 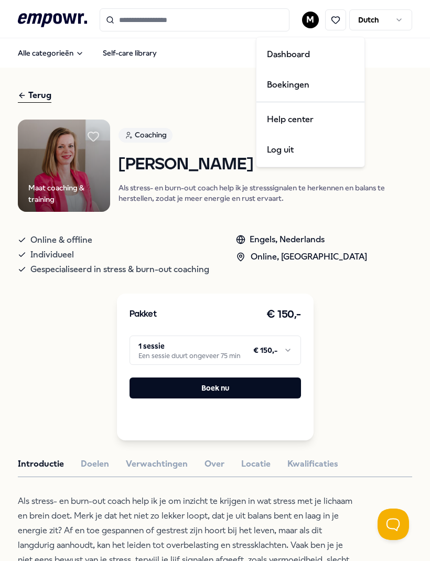 What do you see at coordinates (311, 150) in the screenshot?
I see `div: Log uit` at bounding box center [311, 150].